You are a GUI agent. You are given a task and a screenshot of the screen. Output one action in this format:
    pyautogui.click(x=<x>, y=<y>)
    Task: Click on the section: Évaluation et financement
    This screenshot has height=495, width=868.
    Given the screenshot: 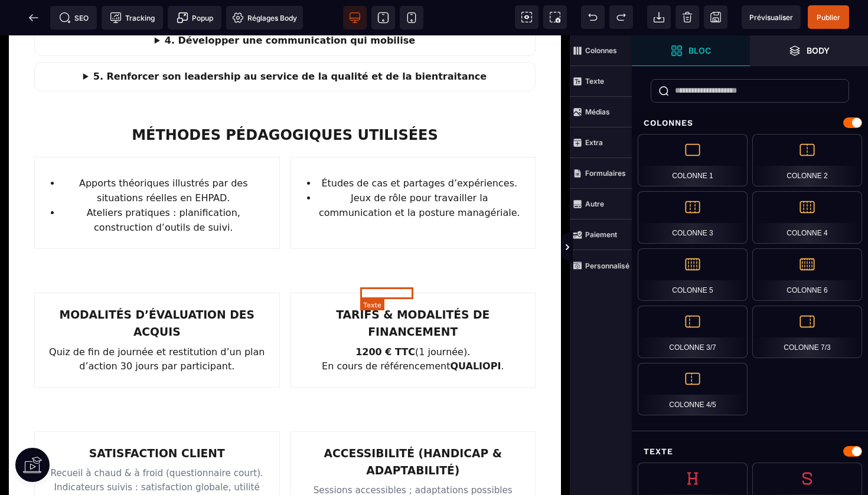 What is the action you would take?
    pyautogui.click(x=285, y=300)
    